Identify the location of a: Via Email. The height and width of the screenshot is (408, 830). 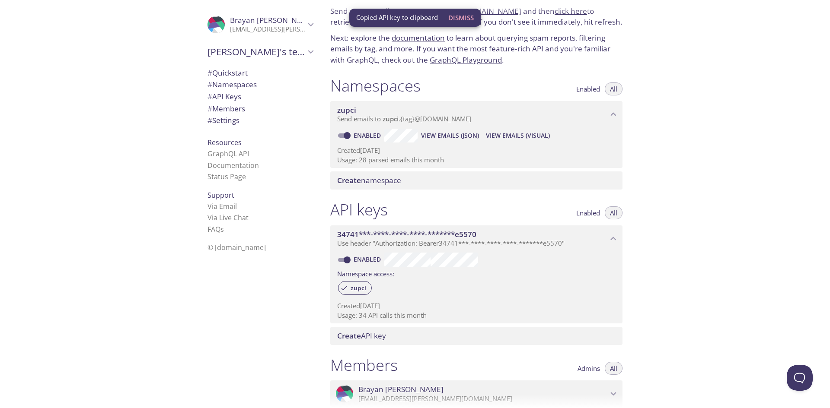
(222, 207).